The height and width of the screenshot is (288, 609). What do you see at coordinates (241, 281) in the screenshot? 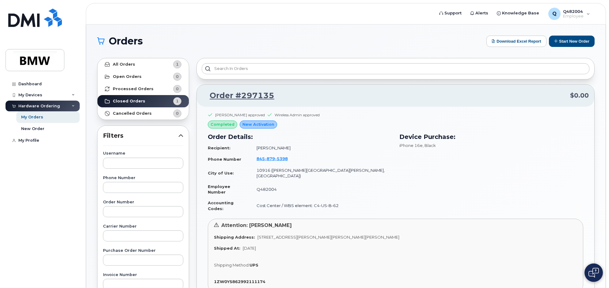
I see `a: 1ZW0Y5862992111174` at bounding box center [241, 281].